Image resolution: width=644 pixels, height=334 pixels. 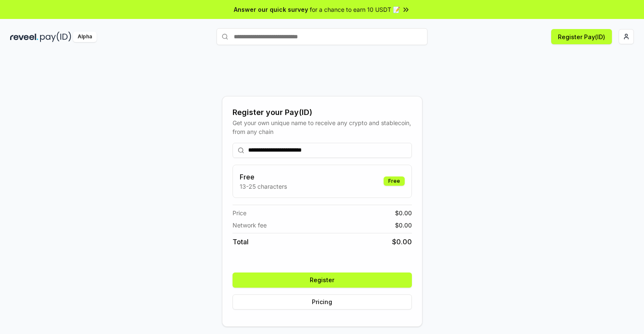 What do you see at coordinates (355, 9) in the screenshot?
I see `span: for a chance to earn 10 USDT 📝` at bounding box center [355, 9].